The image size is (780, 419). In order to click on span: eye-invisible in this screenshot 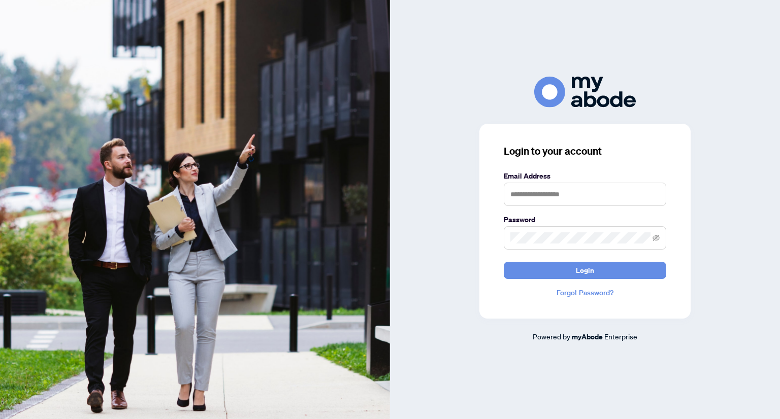, I will do `click(656, 238)`.